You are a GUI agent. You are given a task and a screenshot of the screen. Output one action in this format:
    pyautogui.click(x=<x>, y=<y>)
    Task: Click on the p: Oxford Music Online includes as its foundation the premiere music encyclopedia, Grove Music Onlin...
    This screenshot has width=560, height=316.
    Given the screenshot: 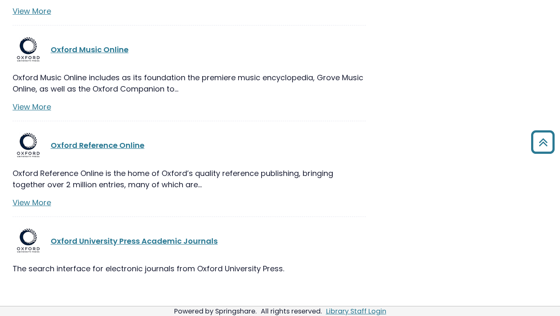 What is the action you would take?
    pyautogui.click(x=189, y=83)
    